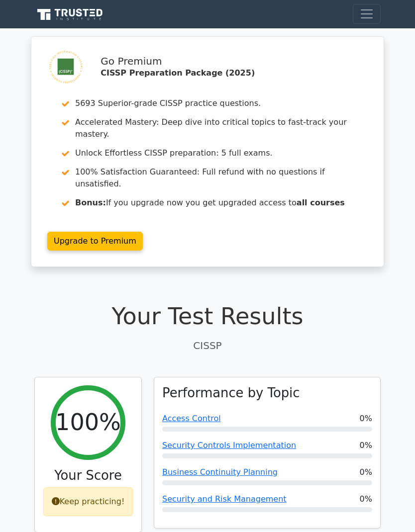  What do you see at coordinates (88, 502) in the screenshot?
I see `div: Keep practicing!` at bounding box center [88, 502].